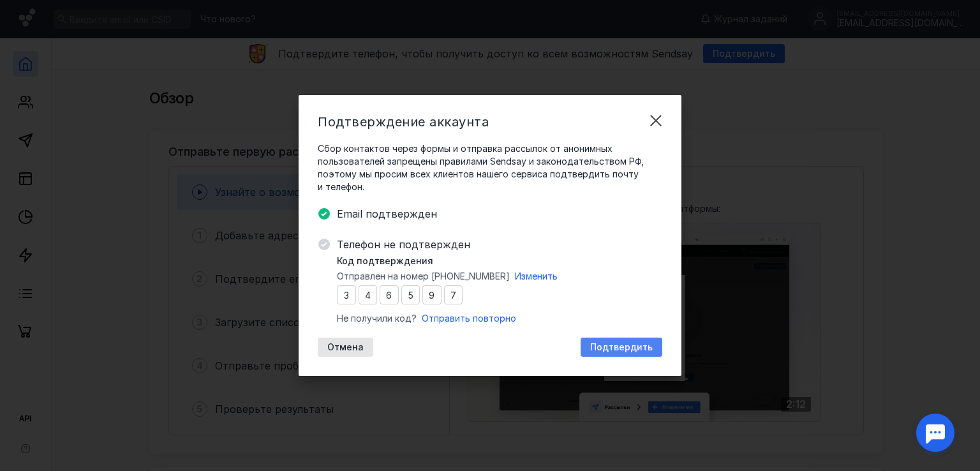 The image size is (980, 471). I want to click on span: Отправить повторно, so click(469, 317).